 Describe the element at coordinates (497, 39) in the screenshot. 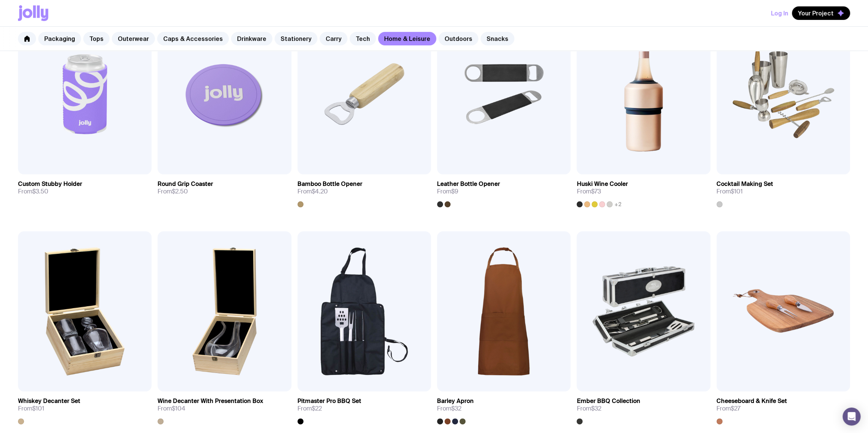

I see `a: Snacks` at that location.